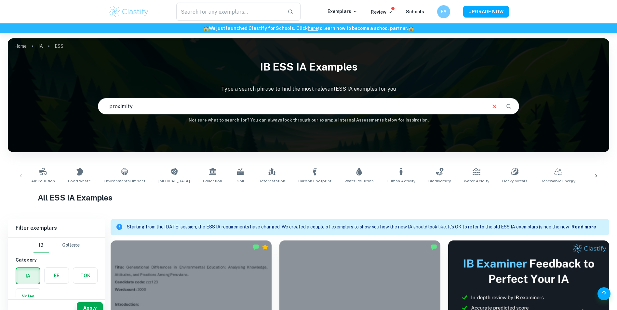 This screenshot has width=617, height=310. I want to click on span: Carbon Footprint, so click(315, 181).